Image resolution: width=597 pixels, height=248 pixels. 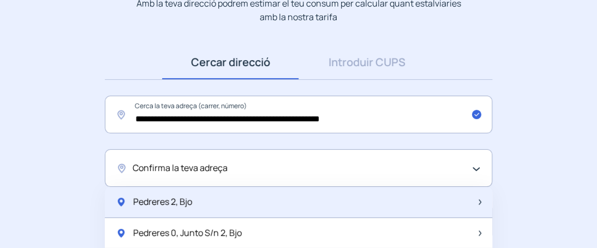 What do you see at coordinates (230, 62) in the screenshot?
I see `a: Cercar direcció` at bounding box center [230, 62].